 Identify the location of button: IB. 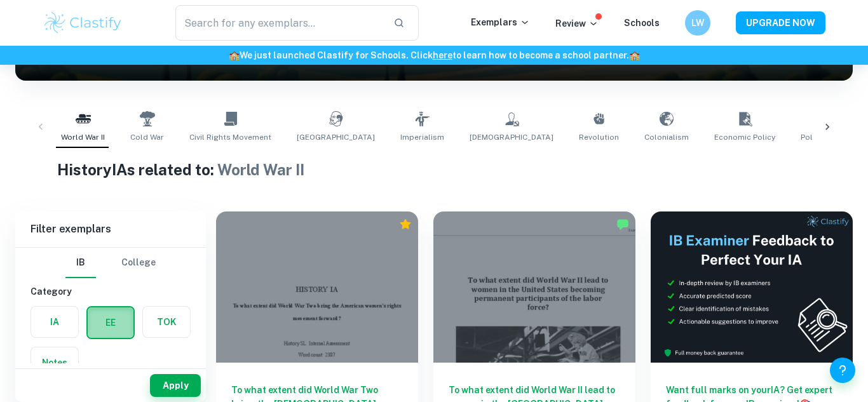
(81, 263).